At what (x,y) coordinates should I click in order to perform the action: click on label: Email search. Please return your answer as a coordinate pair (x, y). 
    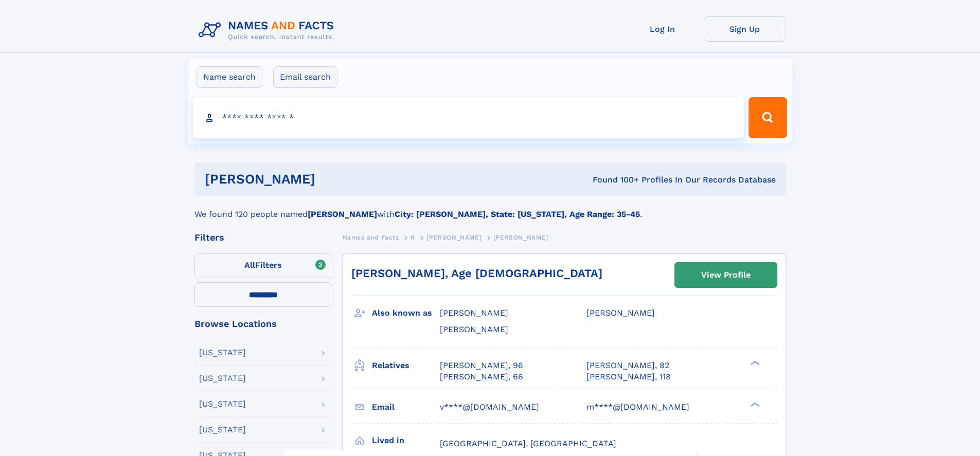
    Looking at the image, I should click on (305, 77).